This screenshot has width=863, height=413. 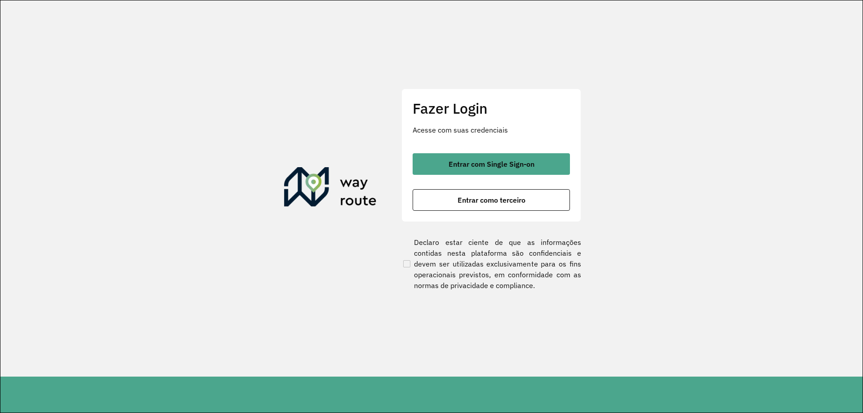 I want to click on span: Entrar como terceiro, so click(x=492, y=200).